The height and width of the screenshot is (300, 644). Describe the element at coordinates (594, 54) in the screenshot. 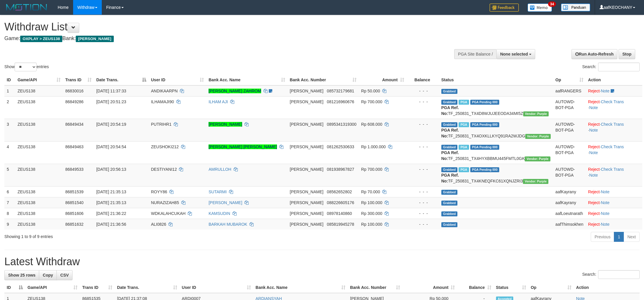

I see `a: Run Auto-Refresh` at that location.